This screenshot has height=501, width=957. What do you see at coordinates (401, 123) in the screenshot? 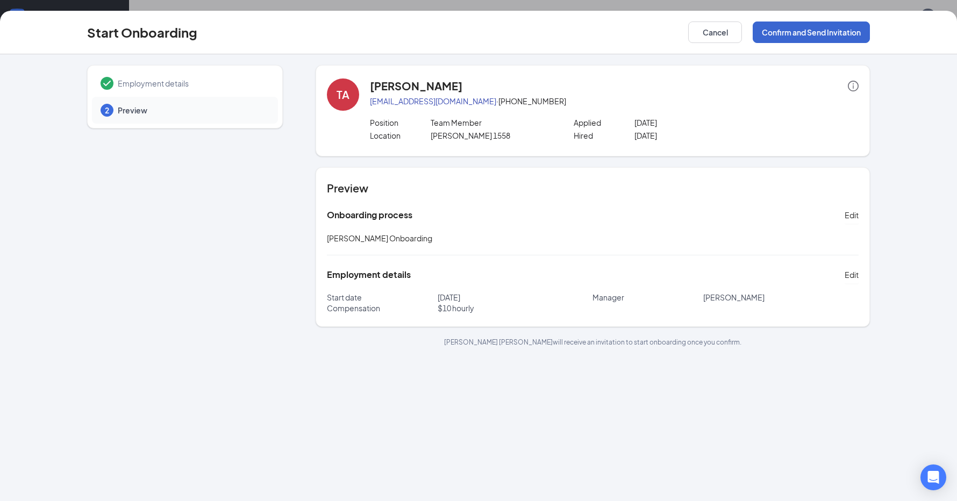
I see `p: Position` at bounding box center [401, 123].